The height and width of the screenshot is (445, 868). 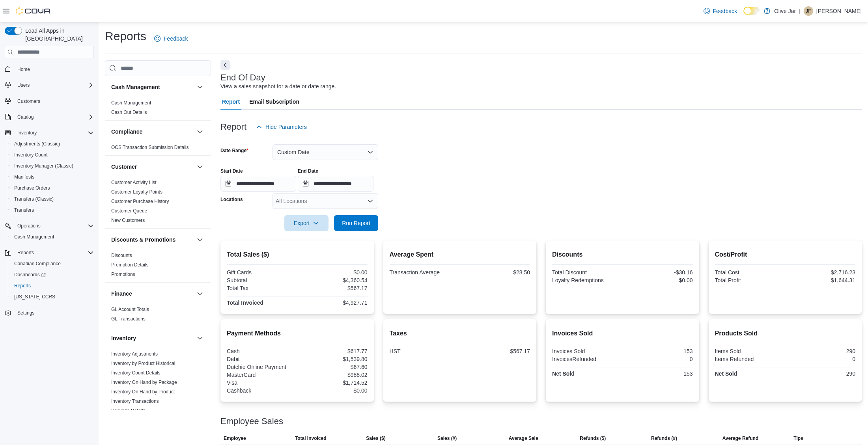 I want to click on strong: Net Sold, so click(x=563, y=373).